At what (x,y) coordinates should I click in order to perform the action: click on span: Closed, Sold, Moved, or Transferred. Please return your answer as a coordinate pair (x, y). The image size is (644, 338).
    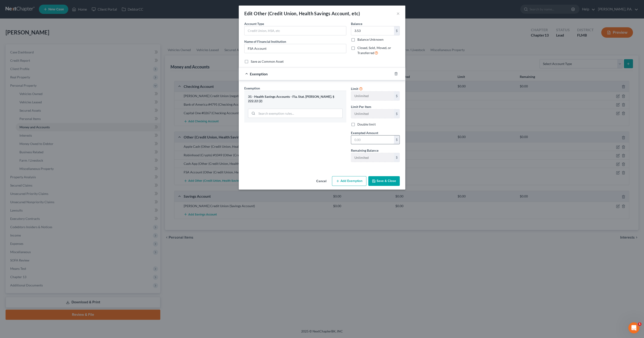
    Looking at the image, I should click on (374, 50).